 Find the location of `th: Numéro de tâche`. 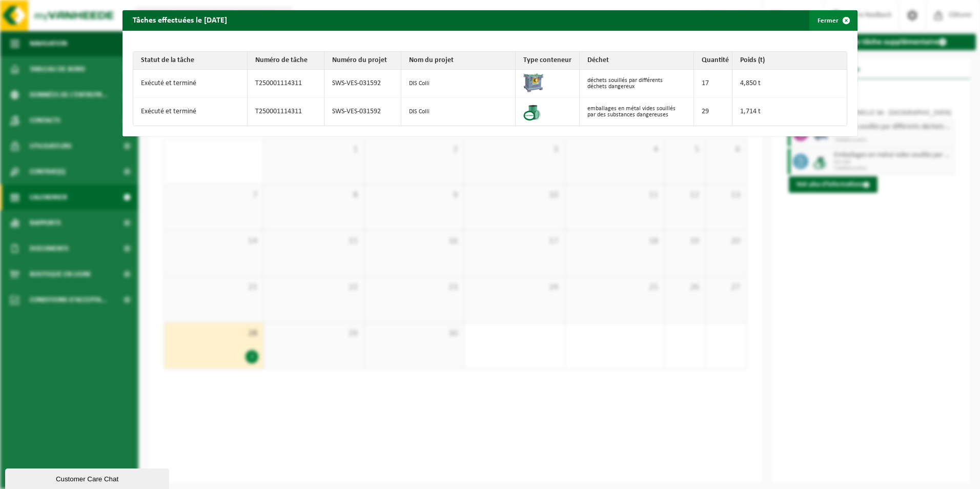

th: Numéro de tâche is located at coordinates (286, 60).